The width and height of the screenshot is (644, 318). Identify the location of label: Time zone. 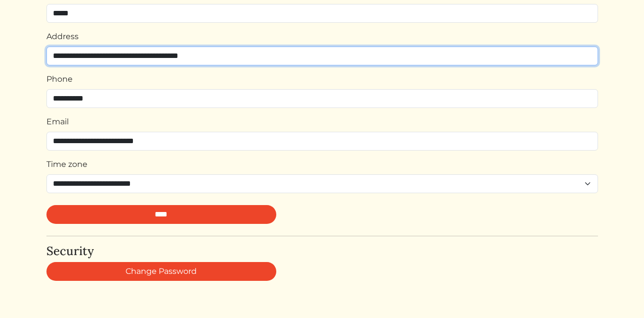
(66, 164).